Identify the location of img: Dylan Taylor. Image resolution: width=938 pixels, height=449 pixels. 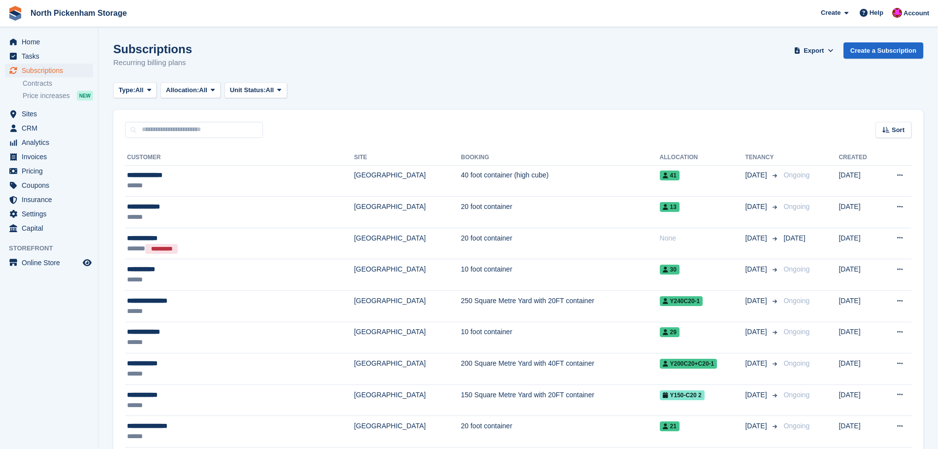
(897, 13).